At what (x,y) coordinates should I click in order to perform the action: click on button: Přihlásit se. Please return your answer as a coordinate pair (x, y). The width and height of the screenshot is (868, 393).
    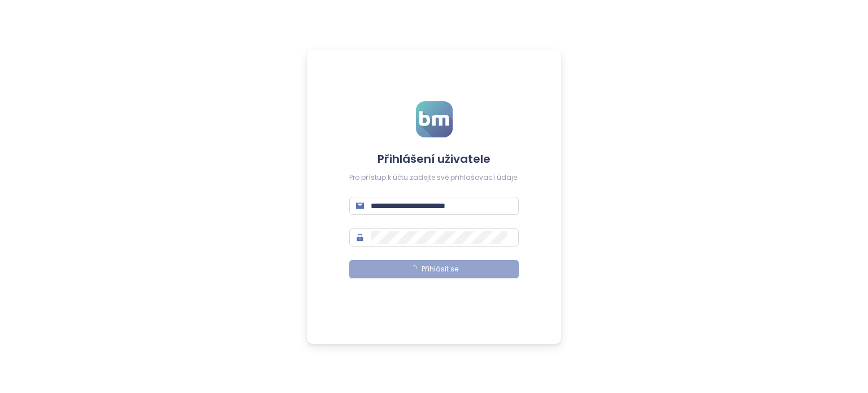
    Looking at the image, I should click on (434, 269).